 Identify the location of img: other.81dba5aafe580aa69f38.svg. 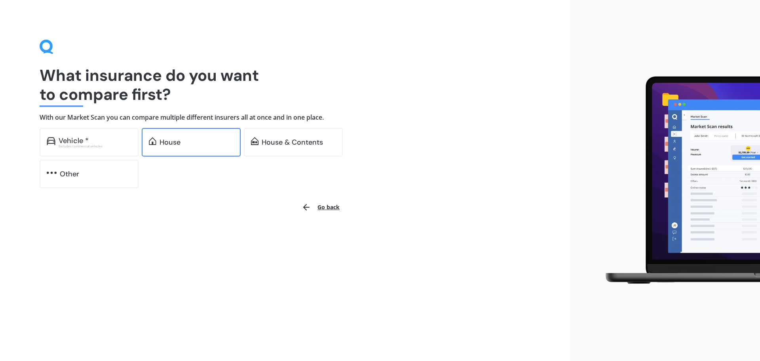
(51, 173).